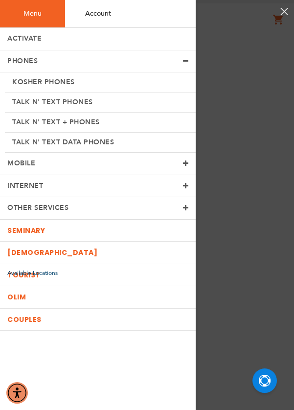 The width and height of the screenshot is (294, 410). Describe the element at coordinates (24, 38) in the screenshot. I see `span: ACTIVATE` at that location.